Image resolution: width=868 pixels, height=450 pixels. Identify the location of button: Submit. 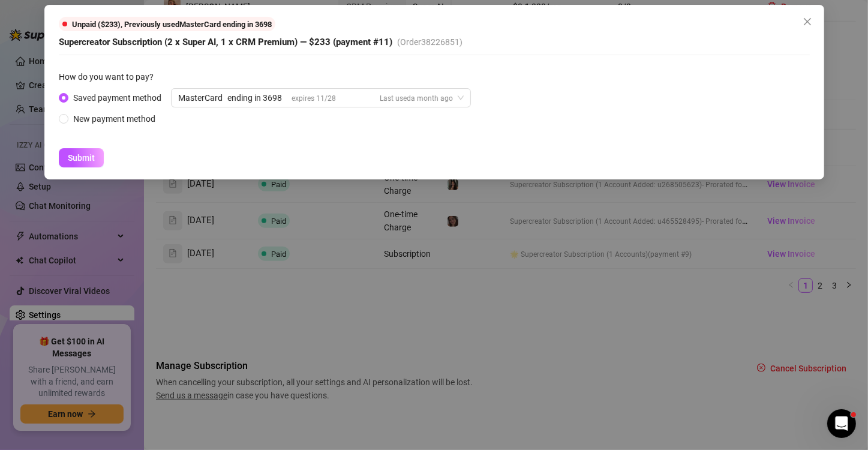
(81, 158).